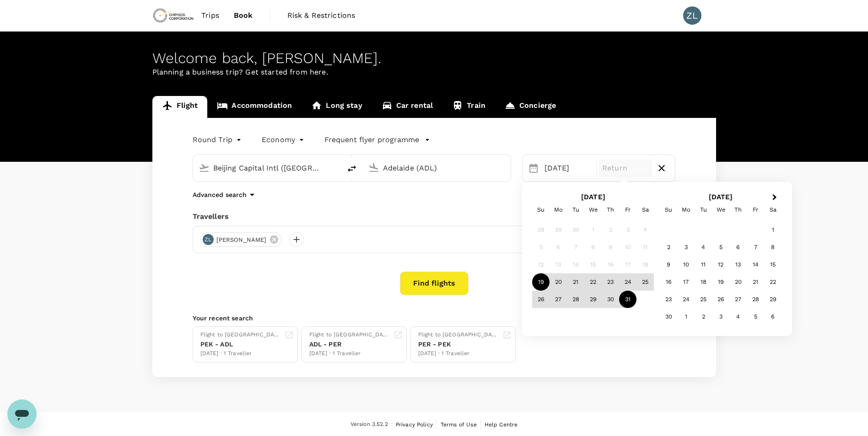 The image size is (868, 436). What do you see at coordinates (738, 282) in the screenshot?
I see `div: Choose Thursday, November 20th, 2025` at bounding box center [738, 282].